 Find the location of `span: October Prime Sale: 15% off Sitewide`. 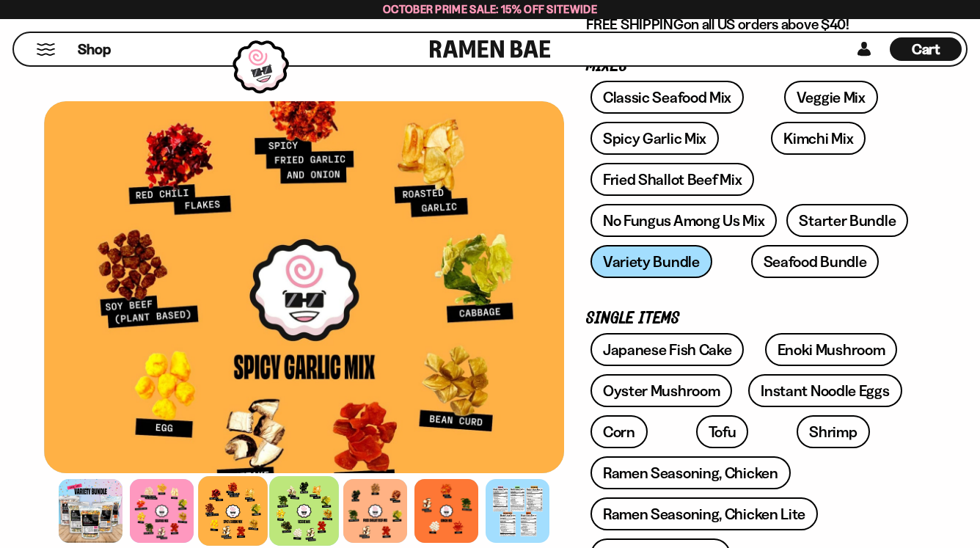

span: October Prime Sale: 15% off Sitewide is located at coordinates (490, 9).